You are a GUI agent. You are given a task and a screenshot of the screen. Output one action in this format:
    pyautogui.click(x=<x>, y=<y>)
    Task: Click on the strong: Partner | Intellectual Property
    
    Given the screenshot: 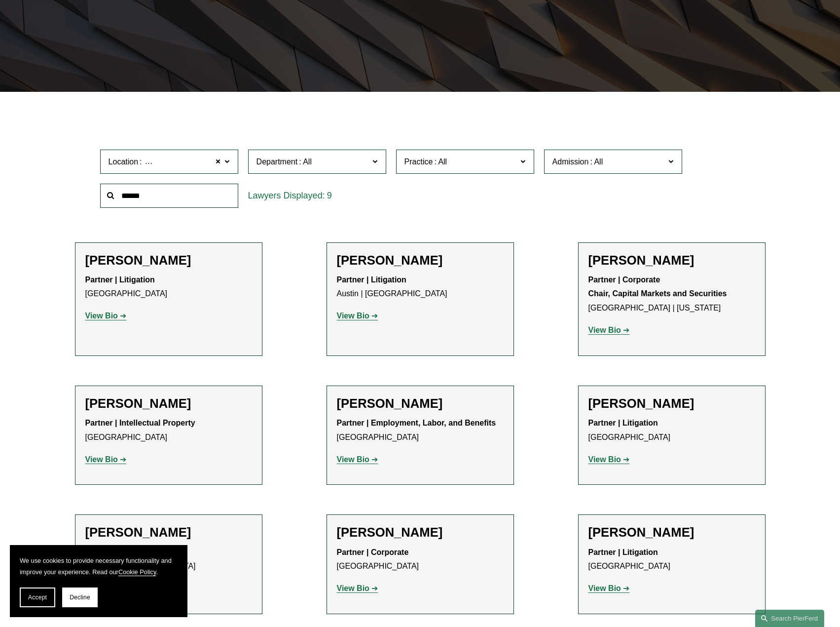 What is the action you would take?
    pyautogui.click(x=140, y=422)
    